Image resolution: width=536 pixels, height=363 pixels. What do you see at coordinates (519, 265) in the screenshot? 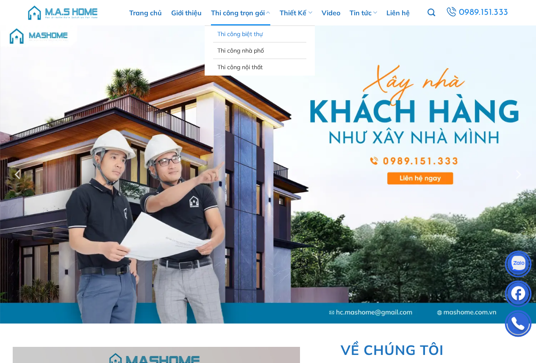
I see `img: Zalo` at bounding box center [519, 265].